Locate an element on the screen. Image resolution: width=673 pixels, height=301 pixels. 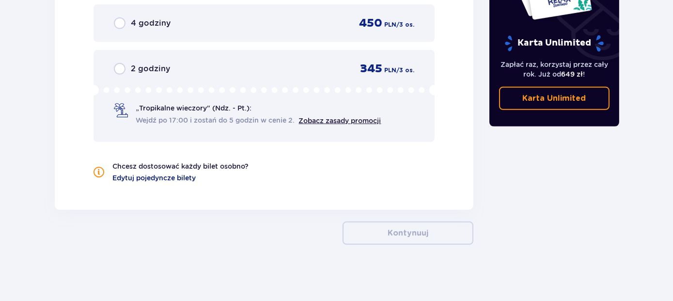
p: Kontynuuj is located at coordinates (408, 233).